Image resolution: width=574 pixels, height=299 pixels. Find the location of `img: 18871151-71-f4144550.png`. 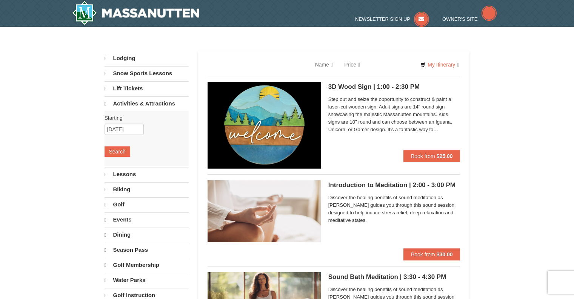

img: 18871151-71-f4144550.png is located at coordinates (264, 125).